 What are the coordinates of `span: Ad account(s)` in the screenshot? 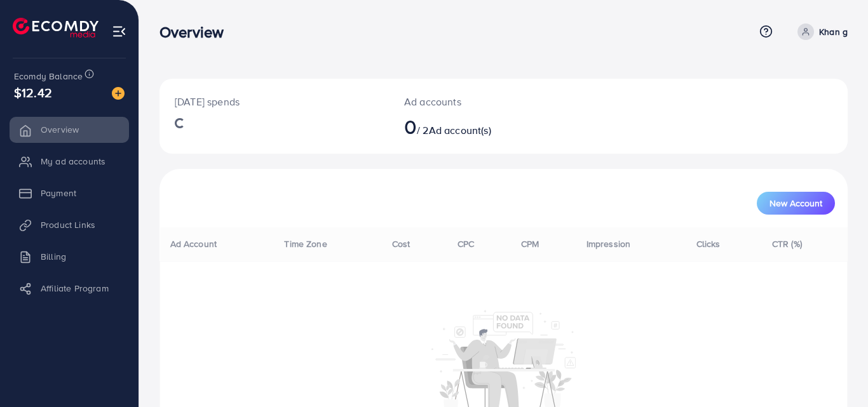 It's located at (460, 130).